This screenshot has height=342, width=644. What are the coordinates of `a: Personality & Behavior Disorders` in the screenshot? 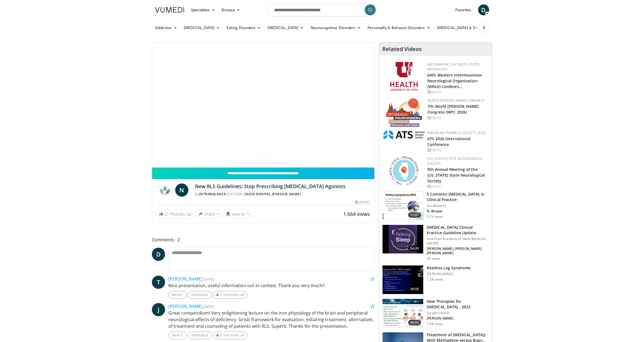 It's located at (398, 27).